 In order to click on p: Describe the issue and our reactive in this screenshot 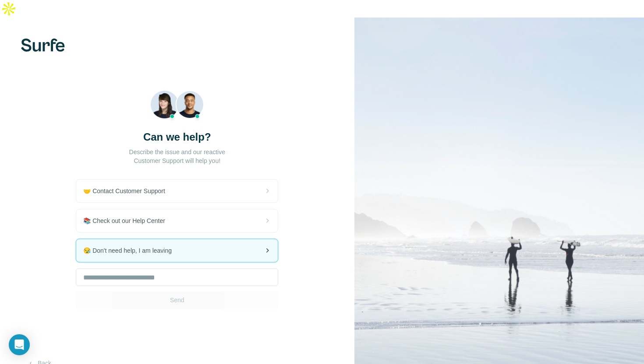, I will do `click(177, 152)`.